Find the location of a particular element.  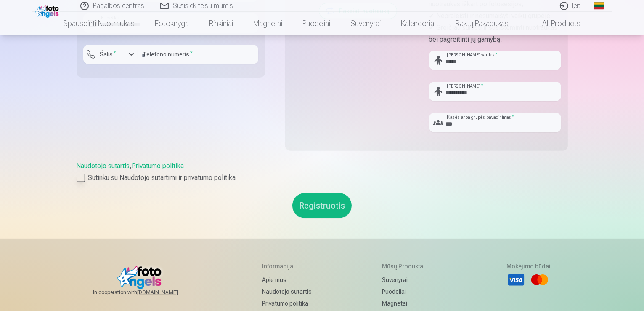

a: Kalendoriai is located at coordinates (419, 23).